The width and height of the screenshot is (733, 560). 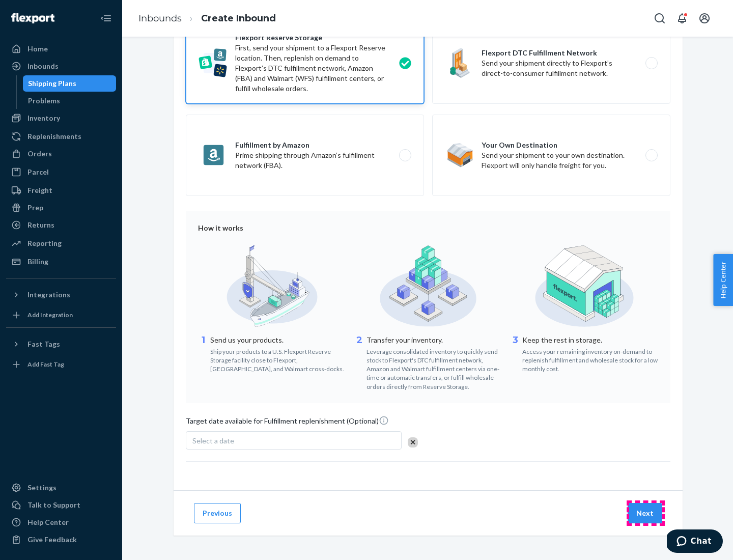 I want to click on div: Talk to Support, so click(x=54, y=505).